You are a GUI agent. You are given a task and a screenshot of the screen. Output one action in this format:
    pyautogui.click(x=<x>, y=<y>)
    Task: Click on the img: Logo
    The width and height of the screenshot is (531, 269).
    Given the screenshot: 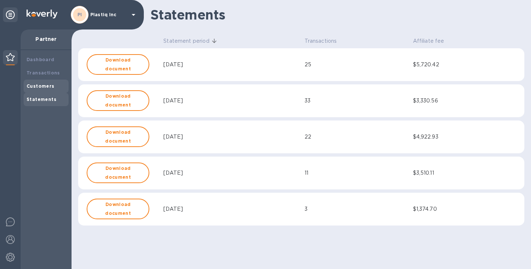 What is the action you would take?
    pyautogui.click(x=42, y=14)
    